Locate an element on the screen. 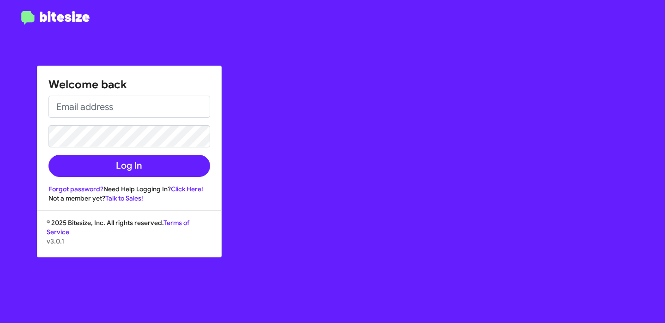 The height and width of the screenshot is (323, 665). div: Not a member yet? is located at coordinates (129, 198).